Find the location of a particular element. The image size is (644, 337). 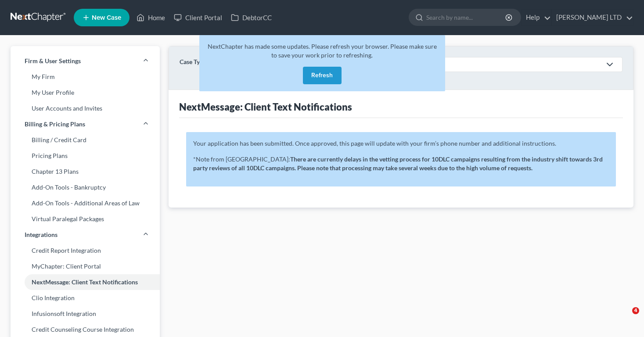

a: Client Portal is located at coordinates (198, 17).